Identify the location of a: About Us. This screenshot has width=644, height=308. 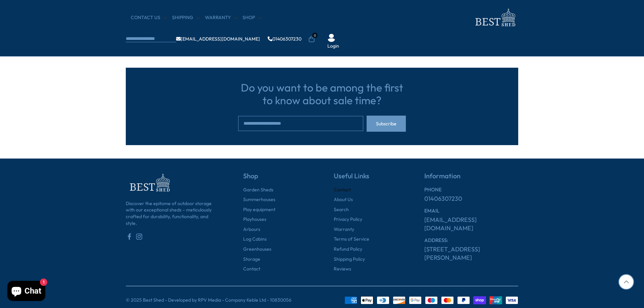
(343, 200).